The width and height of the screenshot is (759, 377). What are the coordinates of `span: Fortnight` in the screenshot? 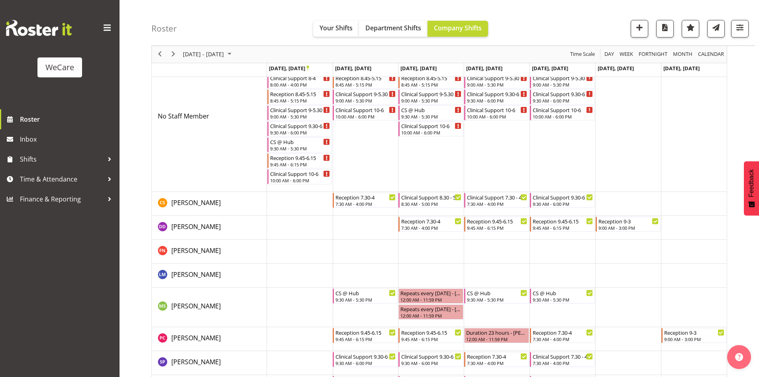 It's located at (653, 54).